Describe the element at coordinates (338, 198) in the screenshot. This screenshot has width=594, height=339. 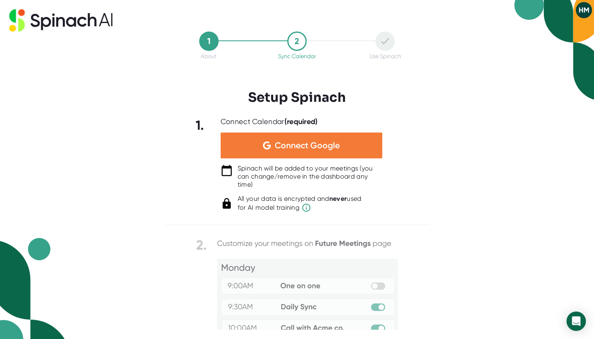
I see `b: never` at that location.